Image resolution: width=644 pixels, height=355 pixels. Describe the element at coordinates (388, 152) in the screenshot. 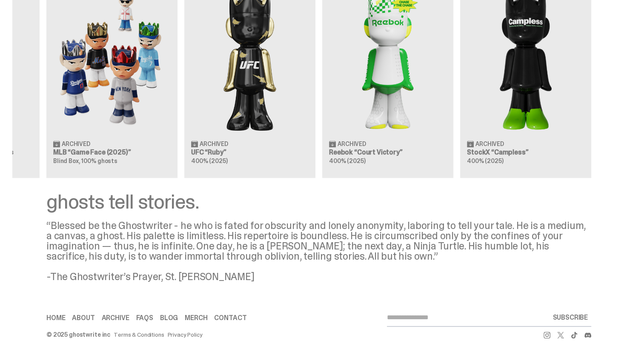

I see `h3: Reebok “Court Victory”` at that location.